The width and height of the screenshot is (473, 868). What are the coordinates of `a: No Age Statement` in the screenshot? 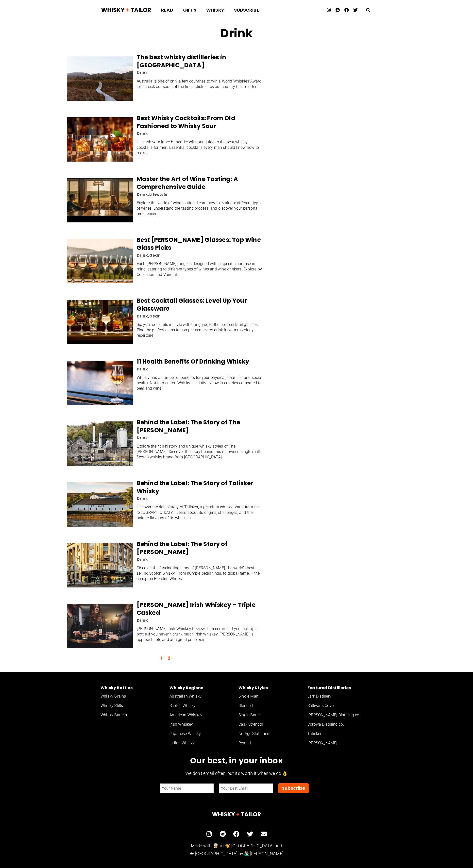 It's located at (271, 734).